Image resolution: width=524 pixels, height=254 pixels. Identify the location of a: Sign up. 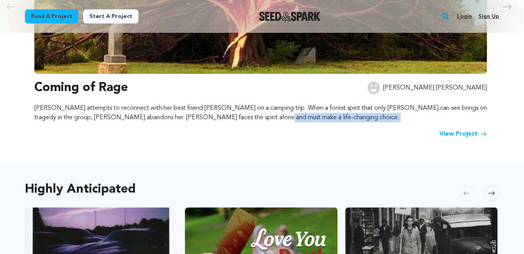
(488, 16).